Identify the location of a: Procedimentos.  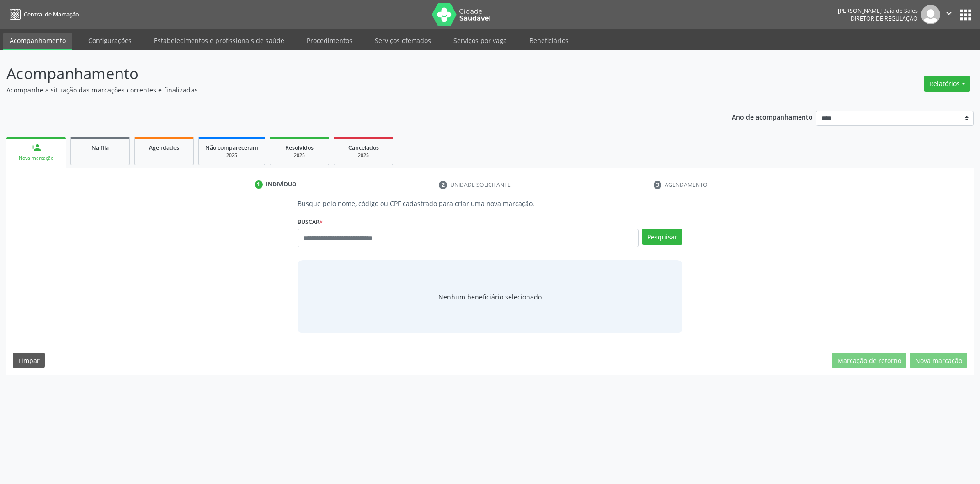
(330, 40).